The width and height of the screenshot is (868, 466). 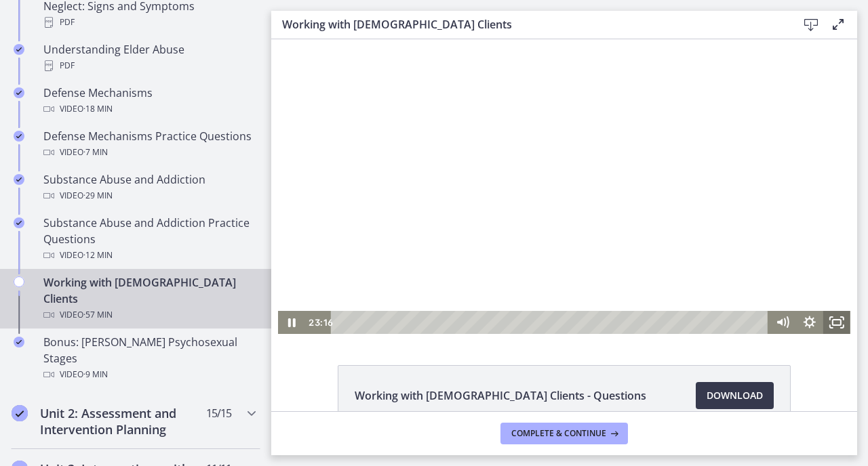 I want to click on div: Substance Abuse and Addiction Practice Questions, so click(x=149, y=239).